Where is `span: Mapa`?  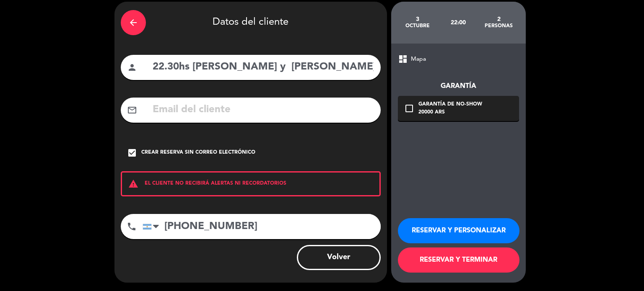 span: Mapa is located at coordinates (419, 59).